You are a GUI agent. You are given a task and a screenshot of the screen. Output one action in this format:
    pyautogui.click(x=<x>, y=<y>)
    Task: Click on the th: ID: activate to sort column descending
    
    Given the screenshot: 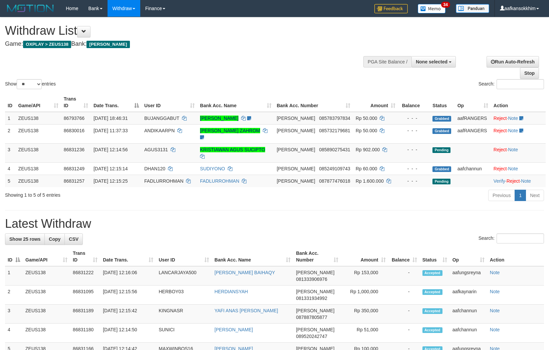 What is the action you would take?
    pyautogui.click(x=14, y=256)
    